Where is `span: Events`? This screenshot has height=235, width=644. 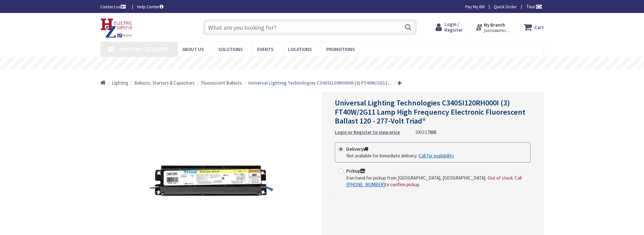 span: Events is located at coordinates (265, 49).